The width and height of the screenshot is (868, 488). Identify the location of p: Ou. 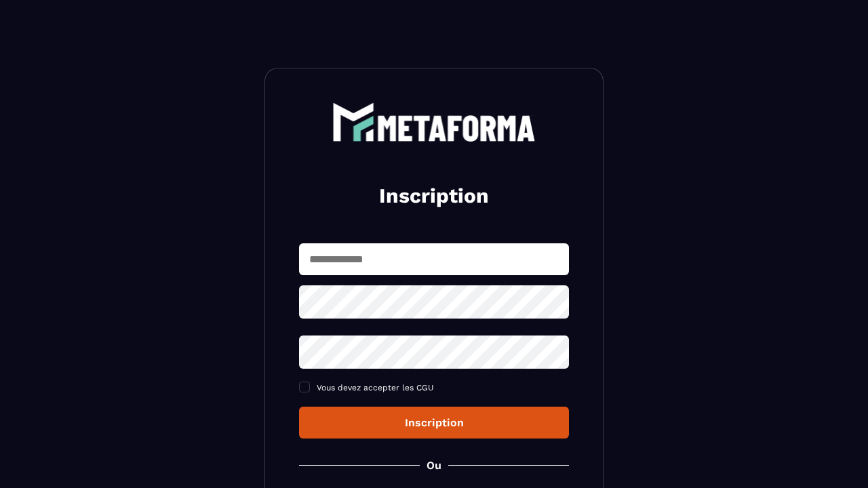
(434, 465).